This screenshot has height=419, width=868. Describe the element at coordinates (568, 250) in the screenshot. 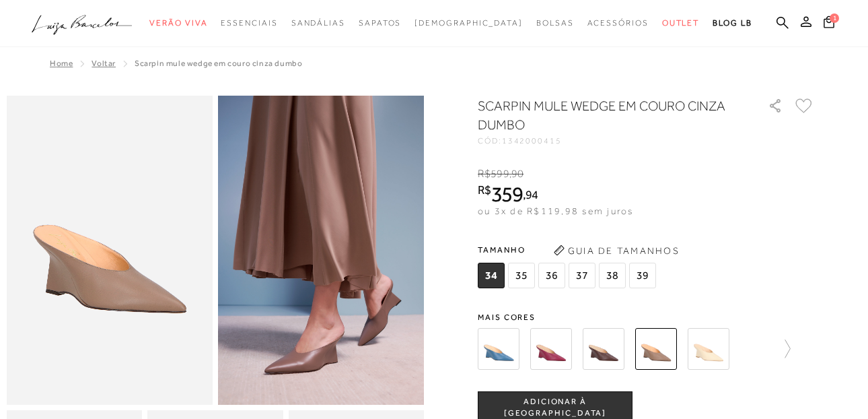

I see `span: Tamanho` at that location.